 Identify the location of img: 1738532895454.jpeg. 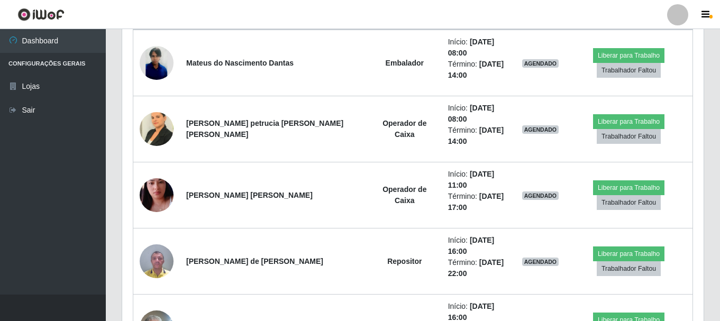
(157, 63).